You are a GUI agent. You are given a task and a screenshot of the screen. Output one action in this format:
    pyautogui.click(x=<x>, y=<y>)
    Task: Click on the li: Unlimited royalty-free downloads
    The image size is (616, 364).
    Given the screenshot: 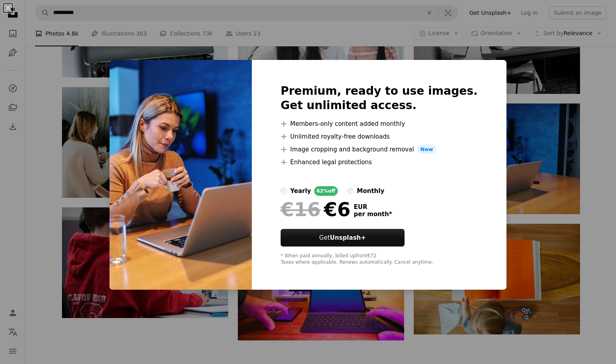 What is the action you would take?
    pyautogui.click(x=379, y=137)
    